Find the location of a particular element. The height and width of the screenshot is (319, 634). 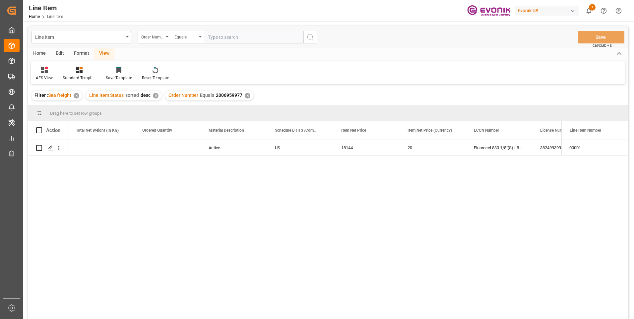

span: Sea freight is located at coordinates (60, 95).